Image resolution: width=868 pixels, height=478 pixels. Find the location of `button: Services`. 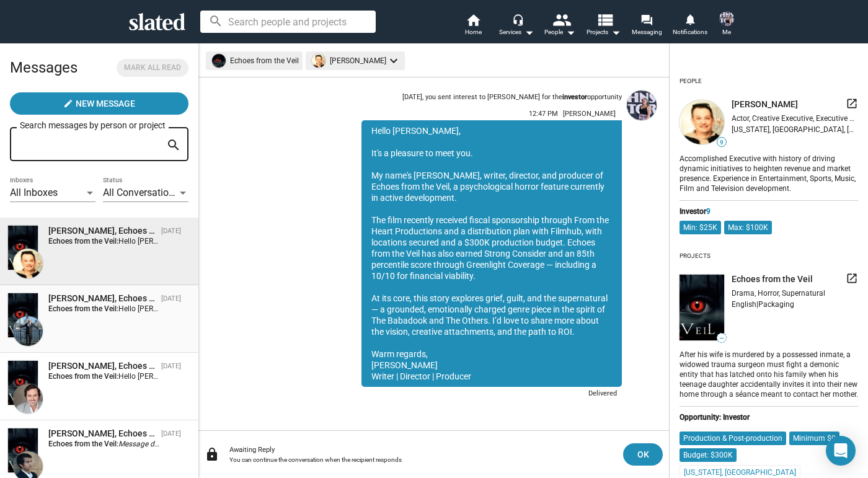

button: Services is located at coordinates (517, 26).